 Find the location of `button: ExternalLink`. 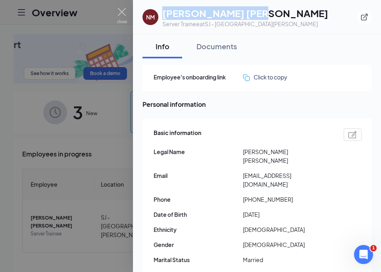

button: ExternalLink is located at coordinates (364, 17).